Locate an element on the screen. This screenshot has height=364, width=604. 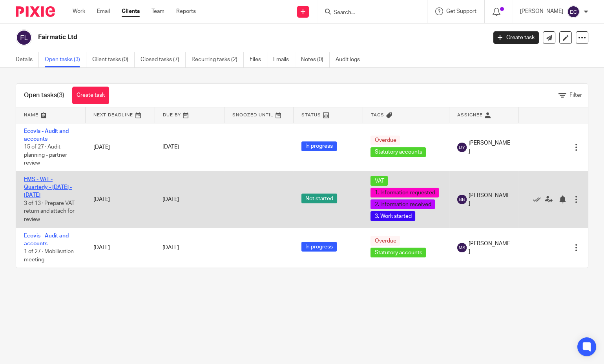
a: Mark as done is located at coordinates (539, 200).